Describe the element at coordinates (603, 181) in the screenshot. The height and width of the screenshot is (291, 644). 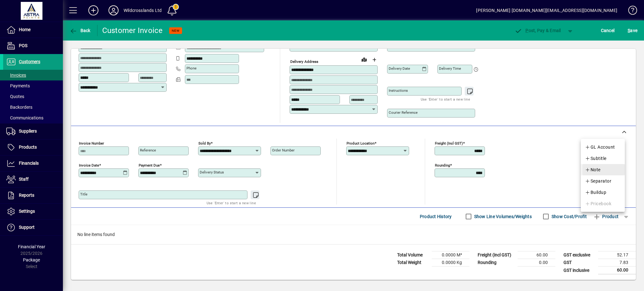
I see `button: Separator` at that location.